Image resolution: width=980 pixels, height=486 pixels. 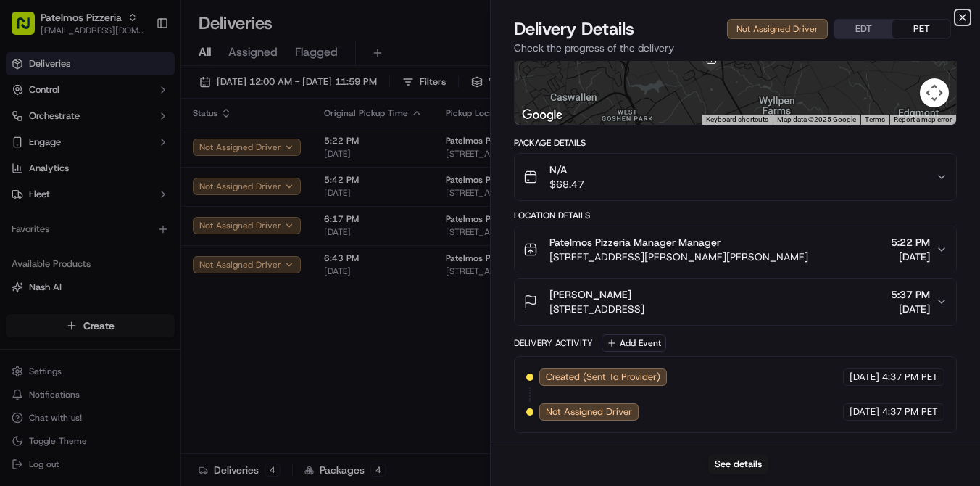 What do you see at coordinates (574, 29) in the screenshot?
I see `span: Delivery Details` at bounding box center [574, 29].